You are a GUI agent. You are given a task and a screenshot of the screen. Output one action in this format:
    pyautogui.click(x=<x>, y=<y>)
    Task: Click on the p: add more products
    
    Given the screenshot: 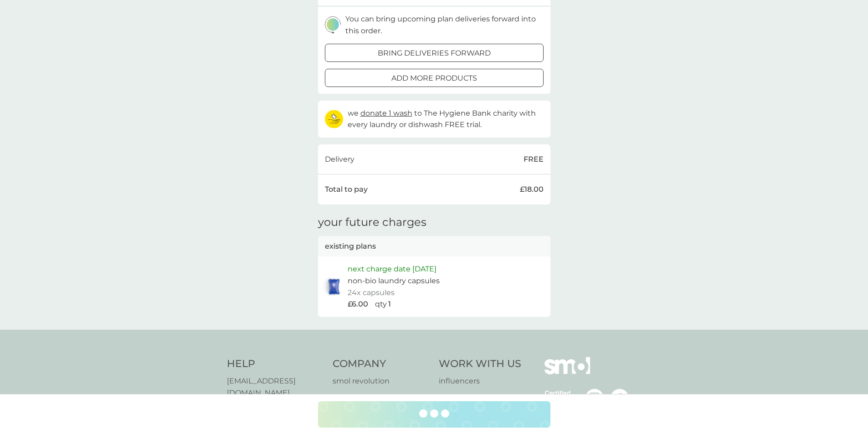 What is the action you would take?
    pyautogui.click(x=434, y=78)
    